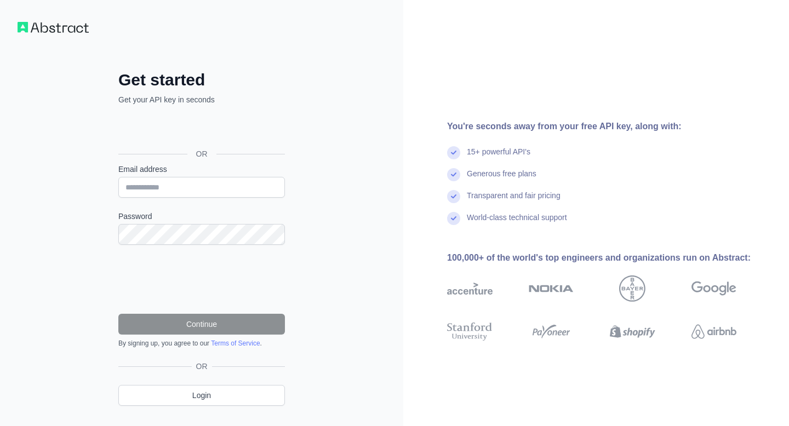  I want to click on button: Continue, so click(202, 324).